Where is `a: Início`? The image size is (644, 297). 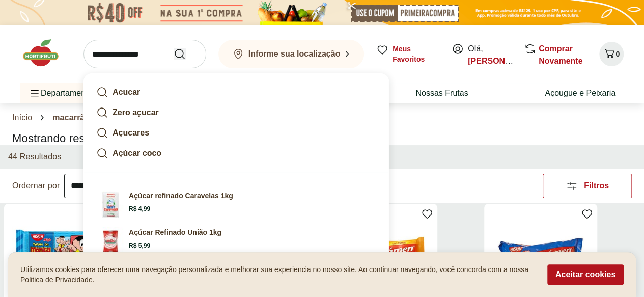 a: Início is located at coordinates (22, 118).